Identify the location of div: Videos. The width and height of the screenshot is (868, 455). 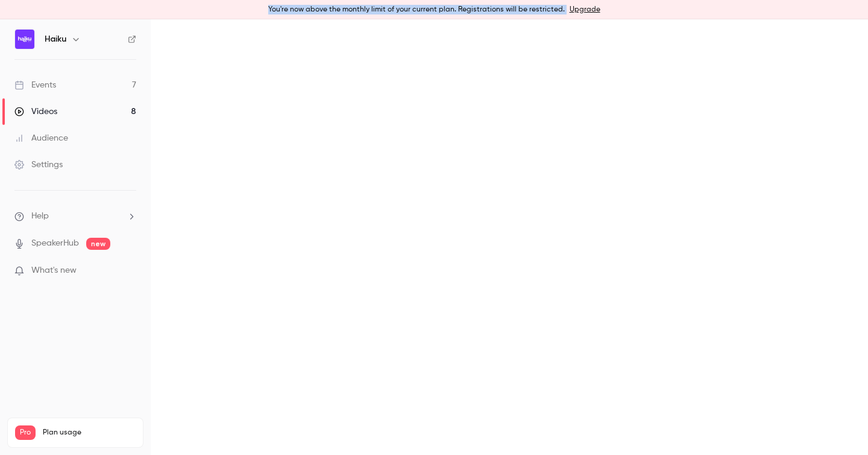
(36, 112).